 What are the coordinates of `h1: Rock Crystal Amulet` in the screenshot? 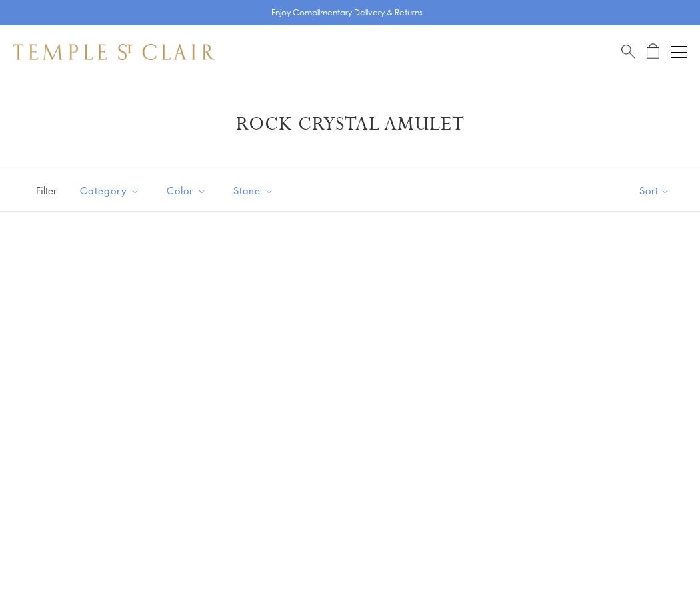 It's located at (350, 124).